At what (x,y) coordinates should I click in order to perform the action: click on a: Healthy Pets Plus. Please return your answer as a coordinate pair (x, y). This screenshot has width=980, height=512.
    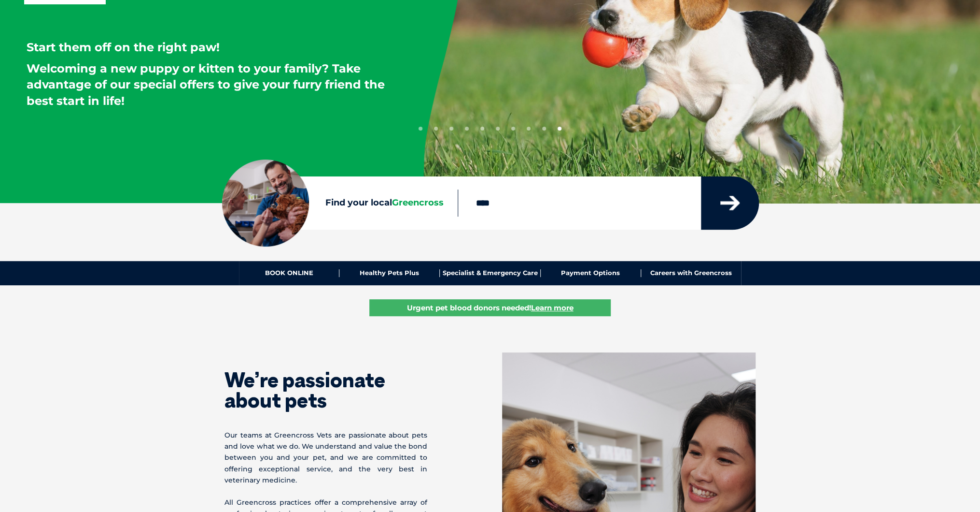
    Looking at the image, I should click on (389, 273).